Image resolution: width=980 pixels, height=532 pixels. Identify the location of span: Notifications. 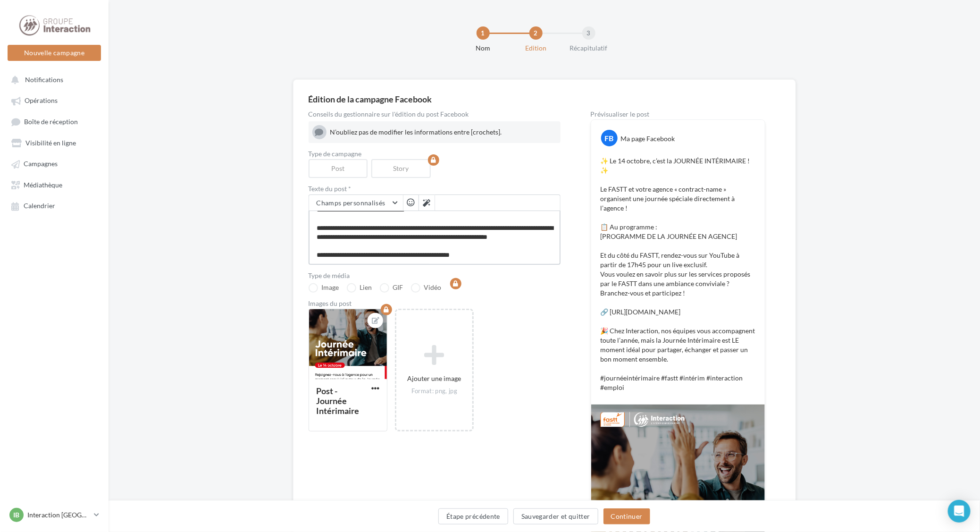
(45, 80).